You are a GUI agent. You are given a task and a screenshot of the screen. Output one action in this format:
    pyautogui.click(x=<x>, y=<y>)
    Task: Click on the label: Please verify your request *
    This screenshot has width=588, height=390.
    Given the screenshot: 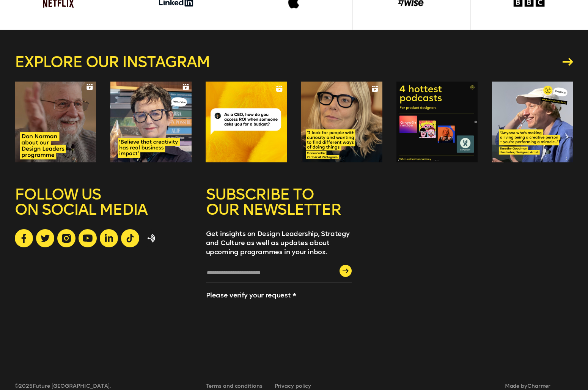 What is the action you would take?
    pyautogui.click(x=251, y=295)
    